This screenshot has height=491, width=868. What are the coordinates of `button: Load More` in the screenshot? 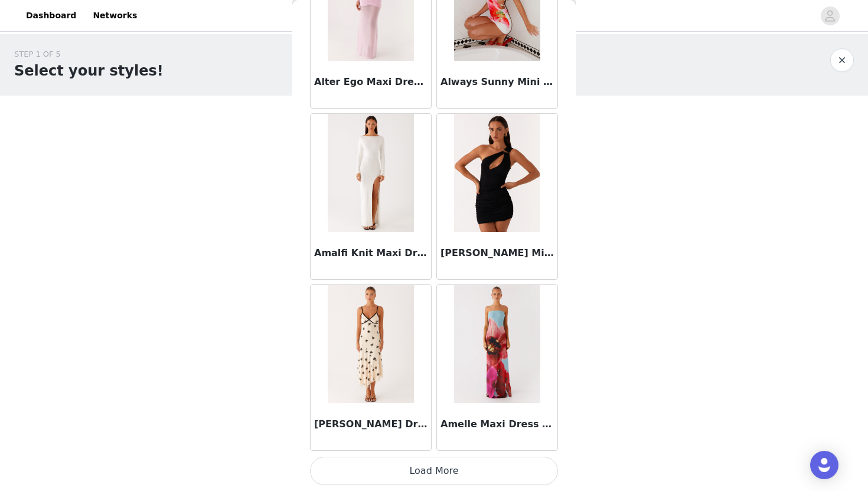 It's located at (434, 471).